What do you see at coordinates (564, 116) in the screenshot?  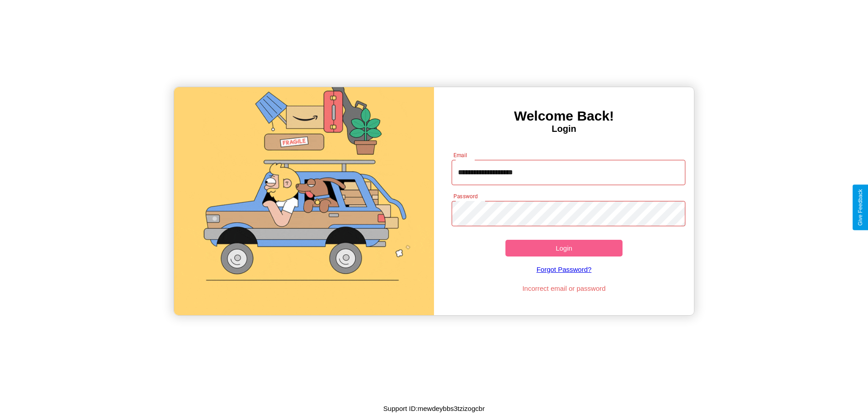 I see `h3: Welcome Back!` at bounding box center [564, 116].